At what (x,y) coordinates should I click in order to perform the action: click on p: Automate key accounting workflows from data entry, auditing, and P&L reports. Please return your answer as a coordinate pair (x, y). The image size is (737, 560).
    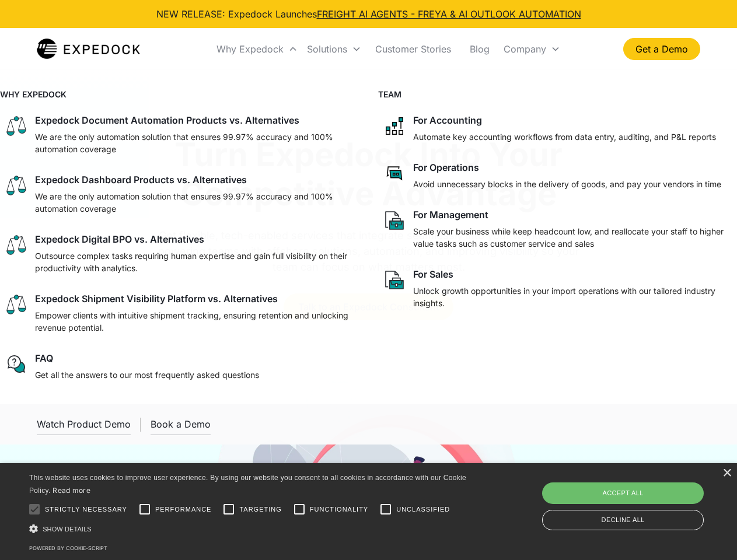
    Looking at the image, I should click on (564, 137).